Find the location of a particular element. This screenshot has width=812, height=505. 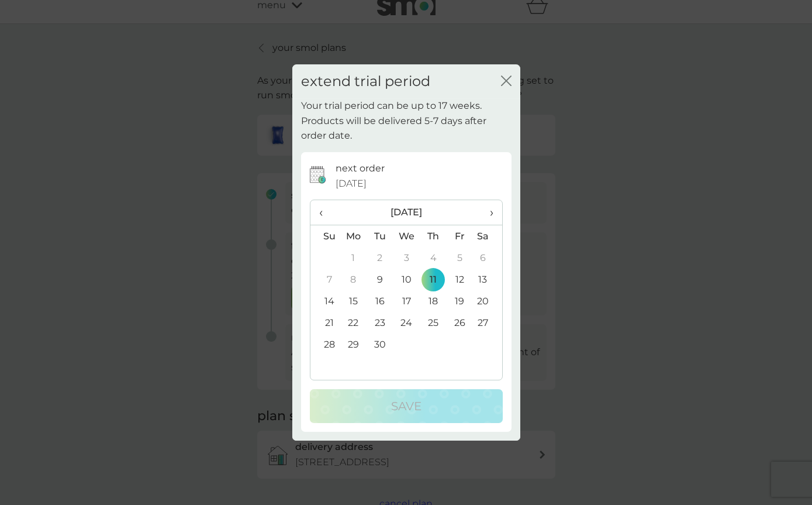

td: 13 is located at coordinates (487, 279).